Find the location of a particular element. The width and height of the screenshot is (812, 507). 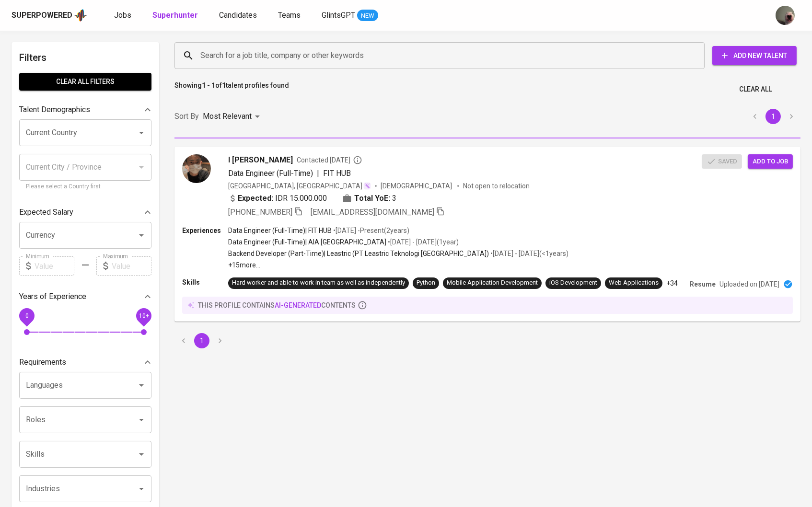

b: Superhunter is located at coordinates (175, 15).